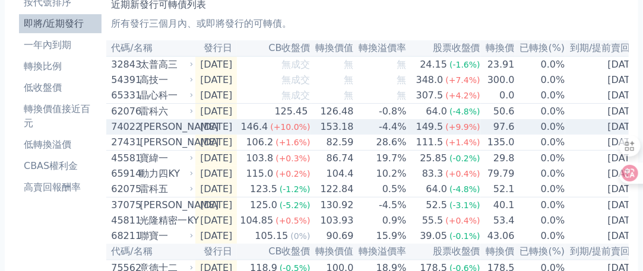 The height and width of the screenshot is (271, 643). Describe the element at coordinates (498, 96) in the screenshot. I see `td: 0.0` at that location.